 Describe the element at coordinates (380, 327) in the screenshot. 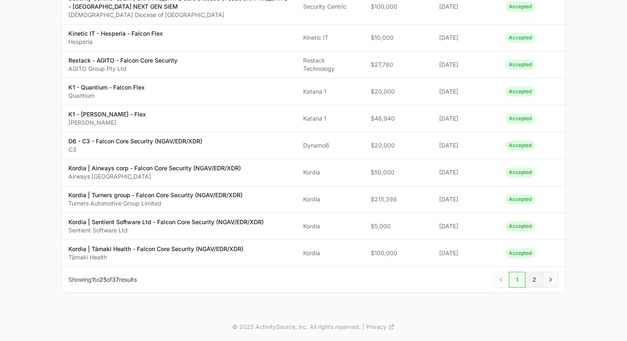

I see `a: Privacy` at that location.